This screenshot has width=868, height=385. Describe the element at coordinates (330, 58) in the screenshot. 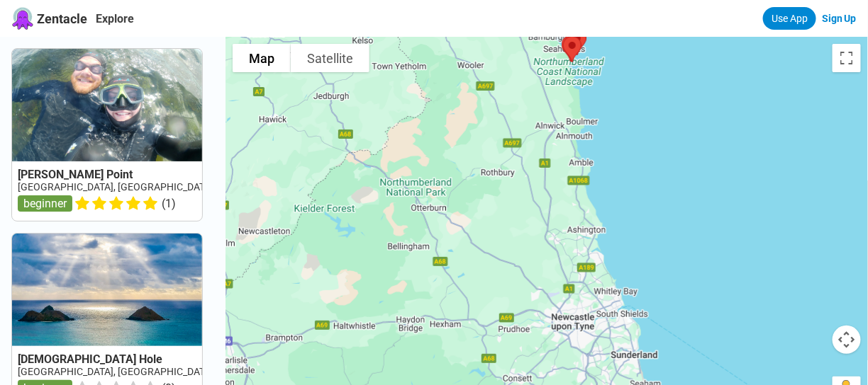

I see `button: Show satellite imagery` at that location.